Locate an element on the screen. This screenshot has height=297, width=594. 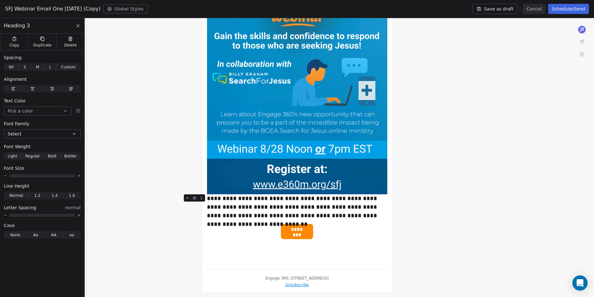
span: Aa is located at coordinates (36, 235).